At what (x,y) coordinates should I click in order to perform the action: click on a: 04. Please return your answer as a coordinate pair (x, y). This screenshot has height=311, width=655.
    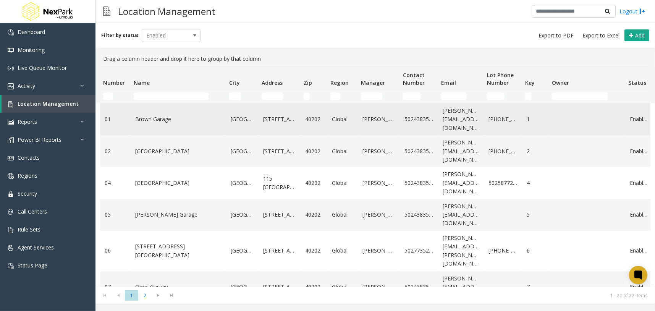
    Looking at the image, I should click on (115, 183).